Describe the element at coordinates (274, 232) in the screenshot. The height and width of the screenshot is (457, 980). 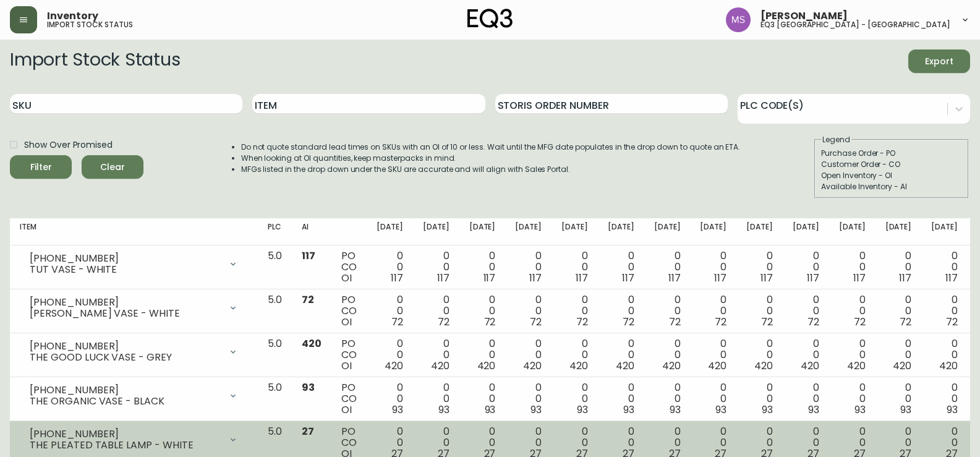
I see `th: PLC` at that location.